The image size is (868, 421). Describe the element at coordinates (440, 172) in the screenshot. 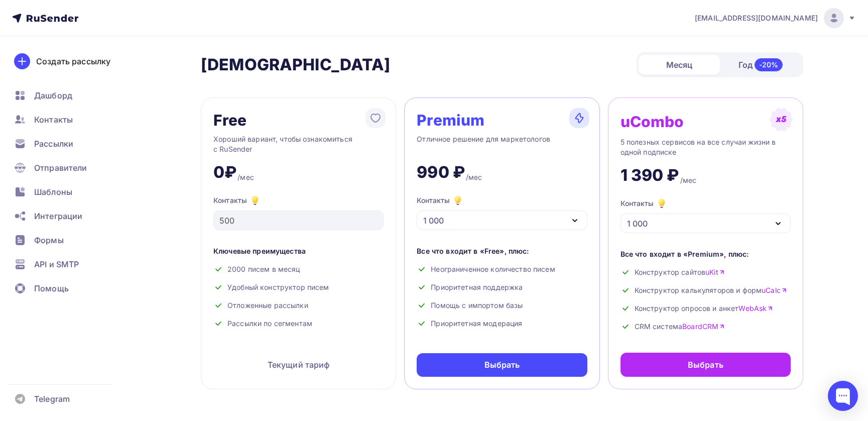

I see `div: 990 ₽` at that location.